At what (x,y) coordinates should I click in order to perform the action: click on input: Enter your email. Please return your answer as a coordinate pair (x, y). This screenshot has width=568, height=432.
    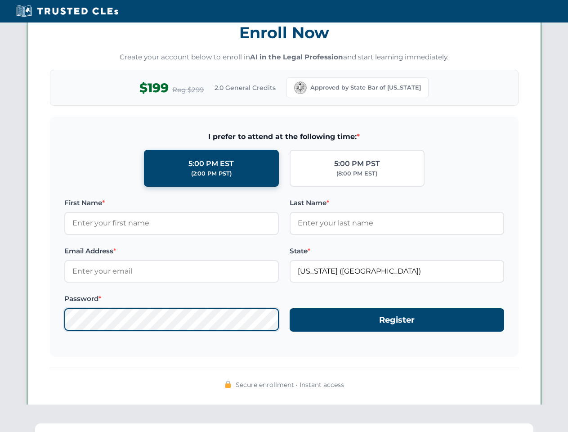
    Looking at the image, I should click on (171, 271).